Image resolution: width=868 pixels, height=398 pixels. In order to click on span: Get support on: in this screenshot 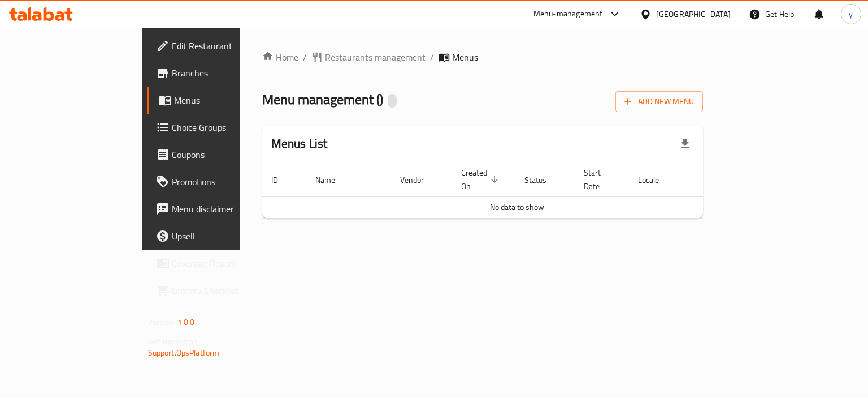, I will do `click(174, 341)`.